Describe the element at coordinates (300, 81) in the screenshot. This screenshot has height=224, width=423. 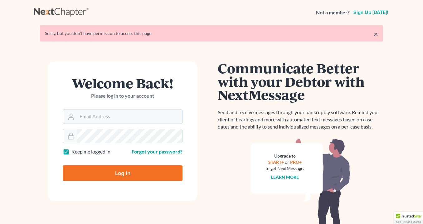
I see `h1: Communicate Better with your Debtor with NextMessage` at that location.